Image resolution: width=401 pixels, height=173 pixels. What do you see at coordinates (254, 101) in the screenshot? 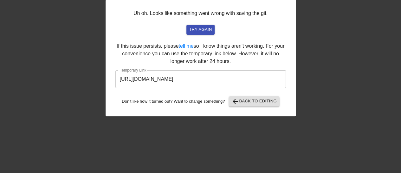
I see `span: Back to Editing` at bounding box center [254, 101].